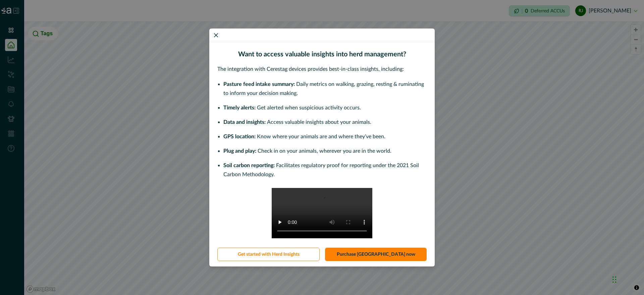  What do you see at coordinates (322, 69) in the screenshot?
I see `p: The integration with Cerestag devices provides best-in-class insights, including:` at bounding box center [322, 69].